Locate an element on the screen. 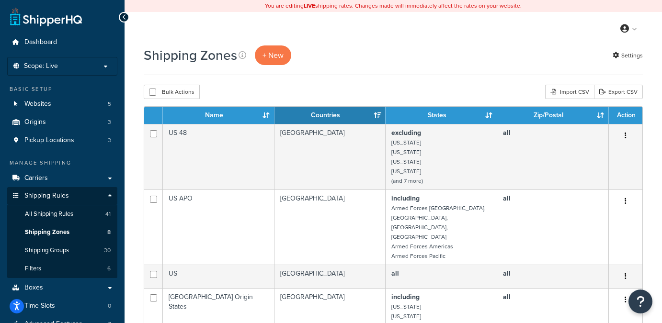  span: 6 is located at coordinates (109, 269).